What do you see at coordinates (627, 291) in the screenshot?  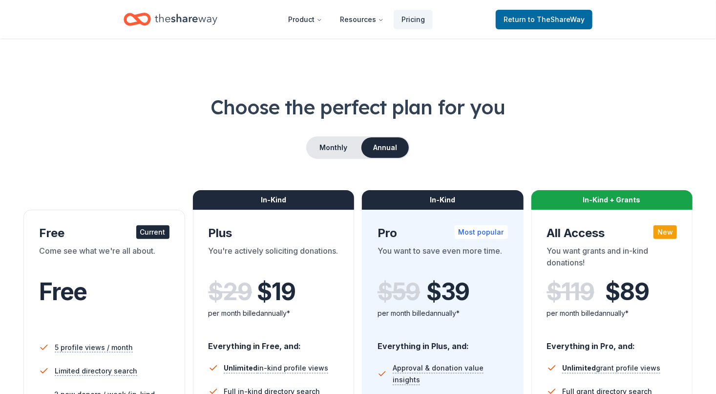 I see `span: $ 89` at bounding box center [627, 291].